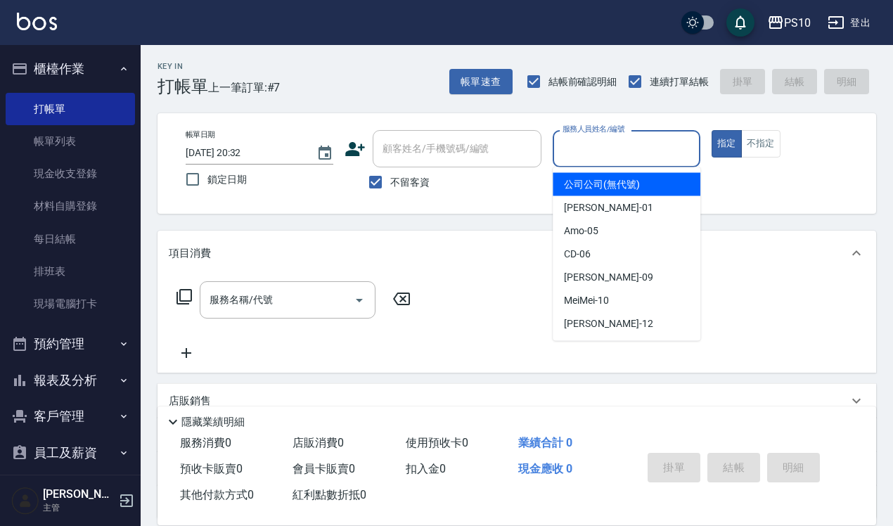 The image size is (893, 526). I want to click on span: 紅利點數折抵 0, so click(329, 494).